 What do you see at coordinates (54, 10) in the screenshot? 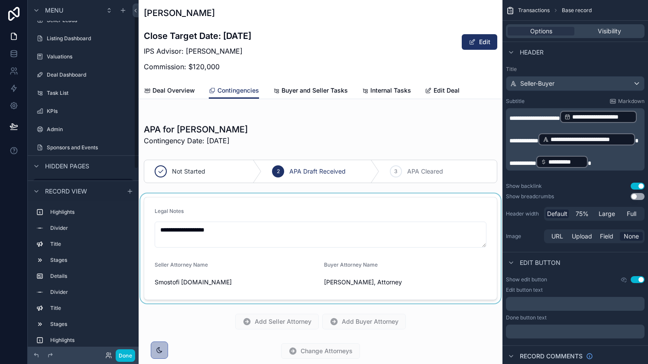
I see `span: Menu` at bounding box center [54, 10].